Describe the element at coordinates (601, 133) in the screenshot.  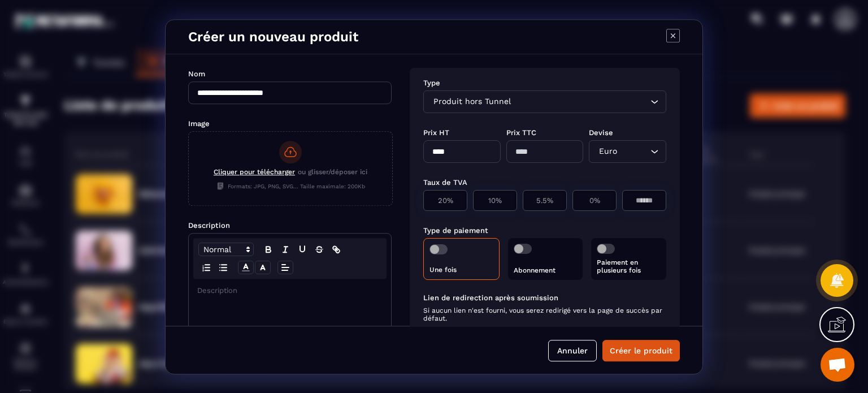
I see `label: Devise` at that location.